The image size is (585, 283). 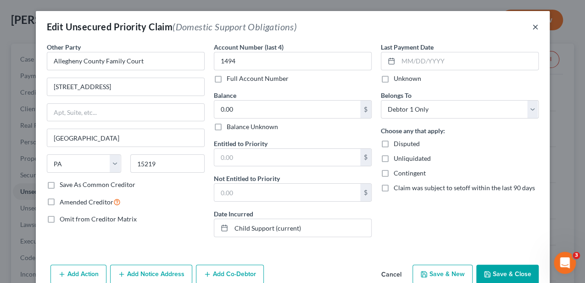 What do you see at coordinates (410, 173) in the screenshot?
I see `span: Contingent` at bounding box center [410, 173].